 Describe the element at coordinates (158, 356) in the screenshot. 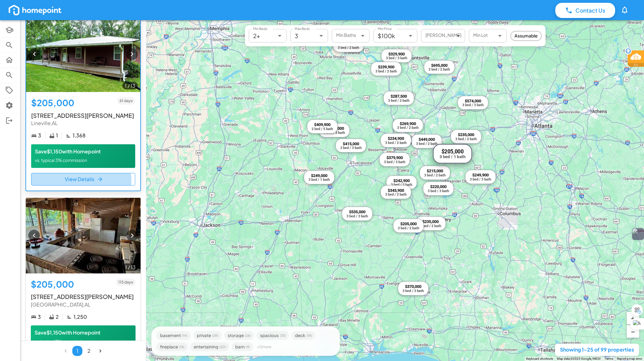

I see `img: Google` at that location.